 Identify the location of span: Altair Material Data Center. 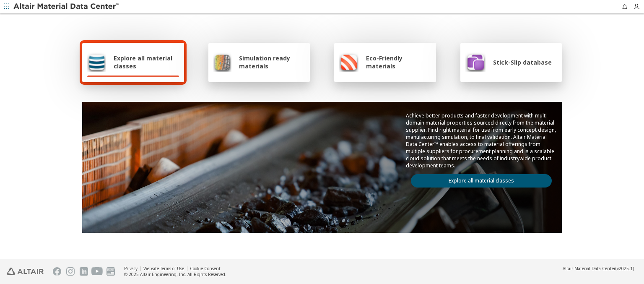
(589, 268).